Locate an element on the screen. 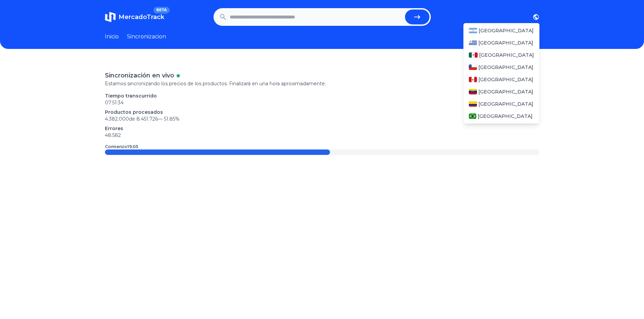 Image resolution: width=644 pixels, height=319 pixels. img: Mexico is located at coordinates (473, 55).